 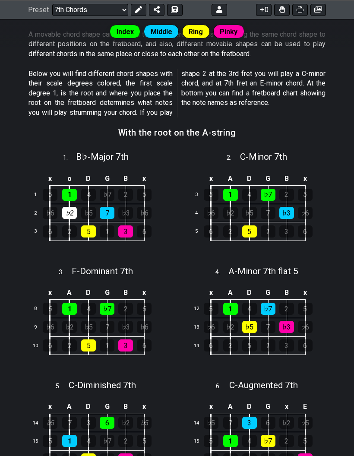 I want to click on span: Ring, so click(x=196, y=32).